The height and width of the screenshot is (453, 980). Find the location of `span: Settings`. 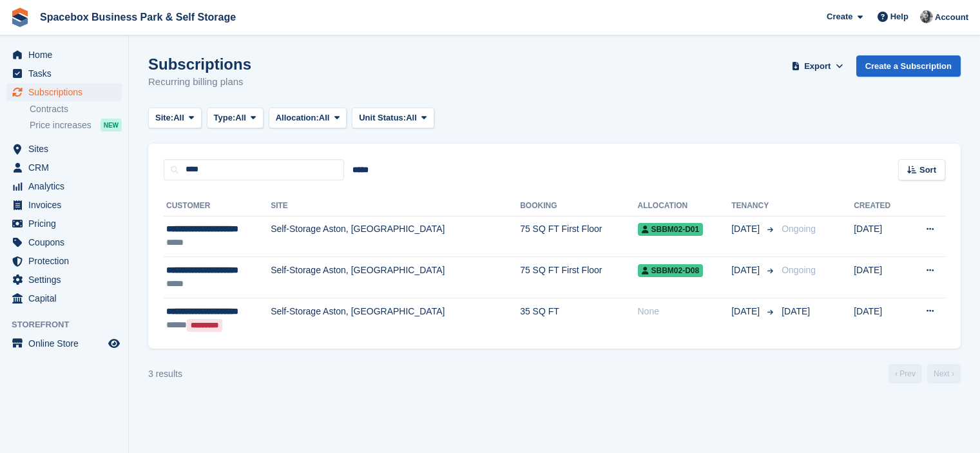

span: Settings is located at coordinates (67, 280).